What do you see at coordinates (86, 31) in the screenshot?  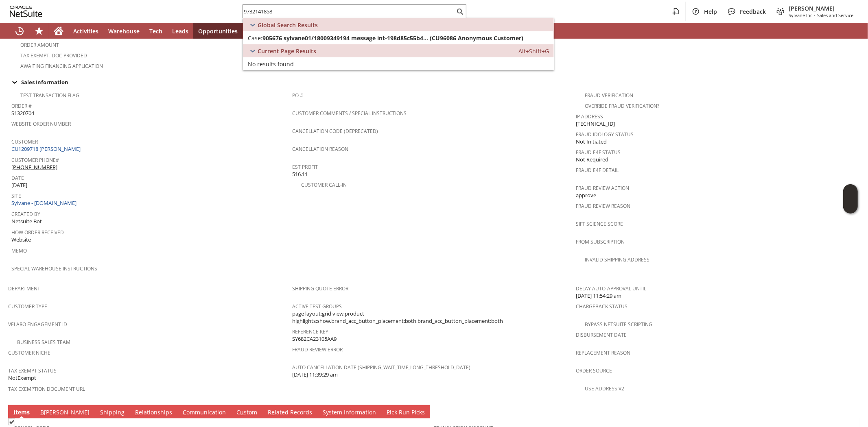 I see `span: Activities` at bounding box center [86, 31].